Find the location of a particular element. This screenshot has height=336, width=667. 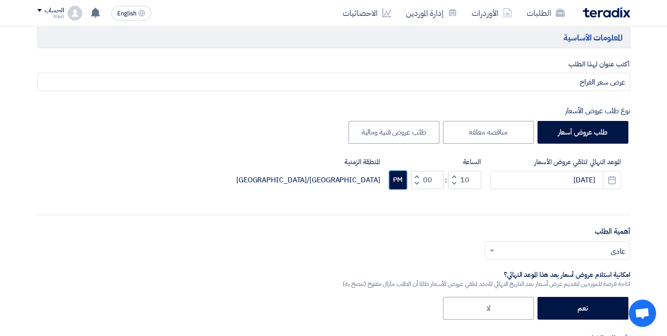

button: English is located at coordinates (131, 13).